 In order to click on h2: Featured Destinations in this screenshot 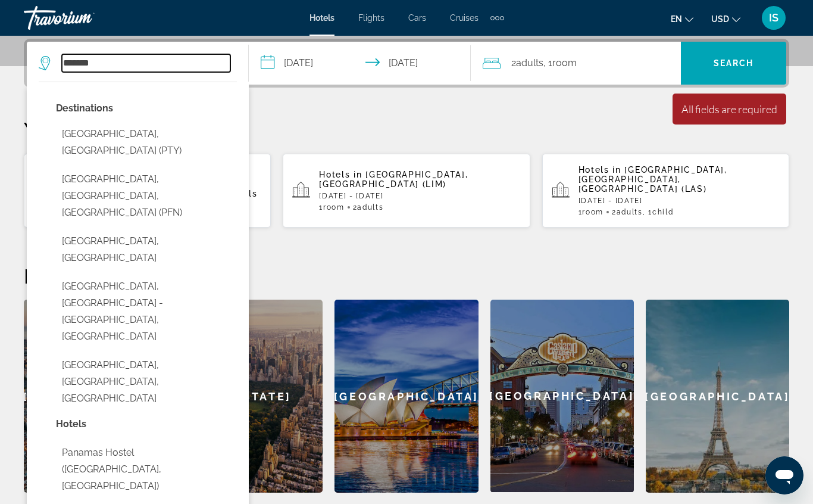, I will do `click(406, 276)`.